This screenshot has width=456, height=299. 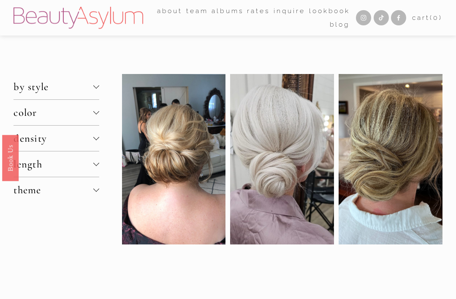 What do you see at coordinates (197, 11) in the screenshot?
I see `span: team` at bounding box center [197, 11].